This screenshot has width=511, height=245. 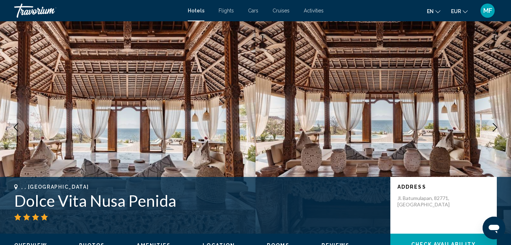 What do you see at coordinates (459, 11) in the screenshot?
I see `button: Change currency` at bounding box center [459, 11].